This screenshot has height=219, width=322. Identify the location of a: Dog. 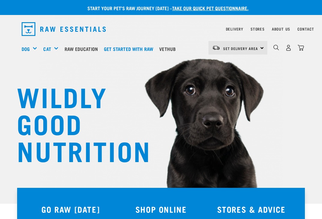
(26, 49).